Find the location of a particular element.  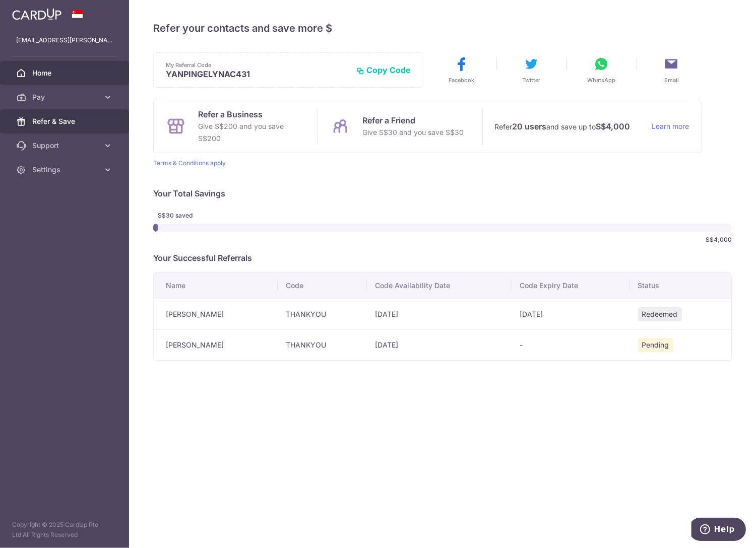

p: Give S$200 and you save S$200 is located at coordinates (252, 133).